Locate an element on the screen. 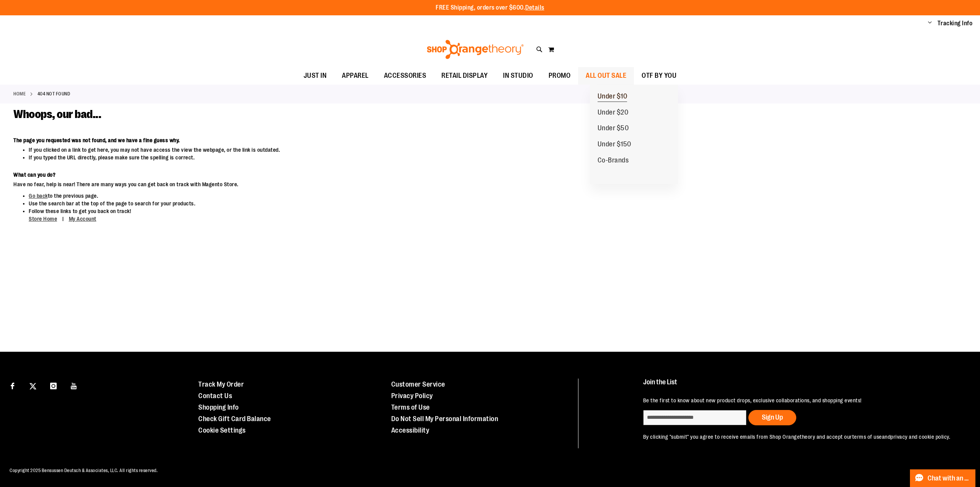 This screenshot has width=980, height=487. span: ALL OUT SALE is located at coordinates (606, 76).